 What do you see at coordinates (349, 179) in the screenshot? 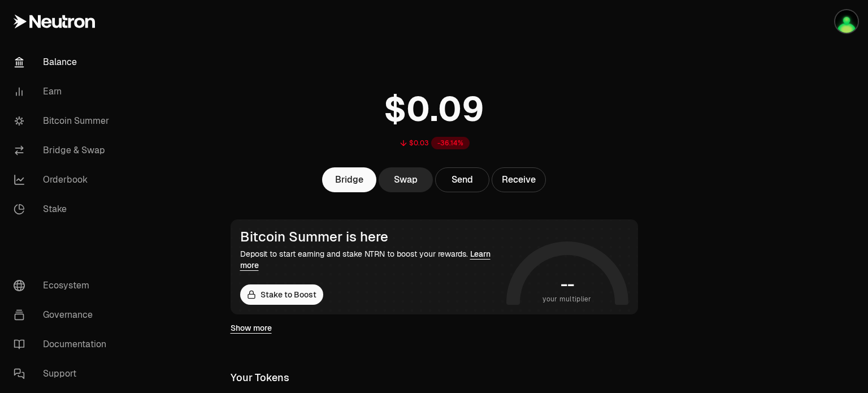
I see `a: Bridge` at bounding box center [349, 179].